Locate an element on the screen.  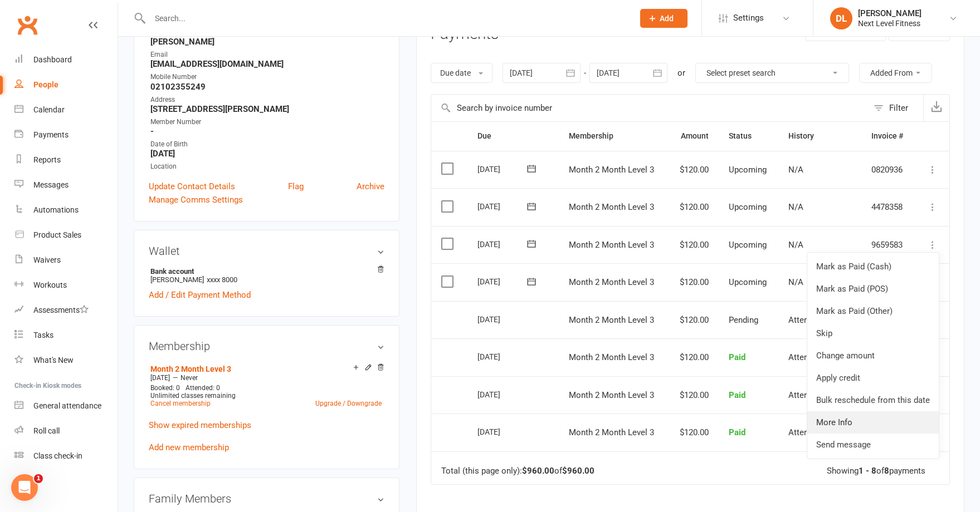
th: History is located at coordinates (819, 136).